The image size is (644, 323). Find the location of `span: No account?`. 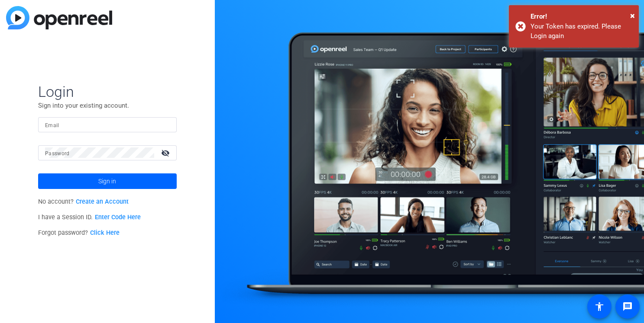

span: No account? is located at coordinates (83, 201).